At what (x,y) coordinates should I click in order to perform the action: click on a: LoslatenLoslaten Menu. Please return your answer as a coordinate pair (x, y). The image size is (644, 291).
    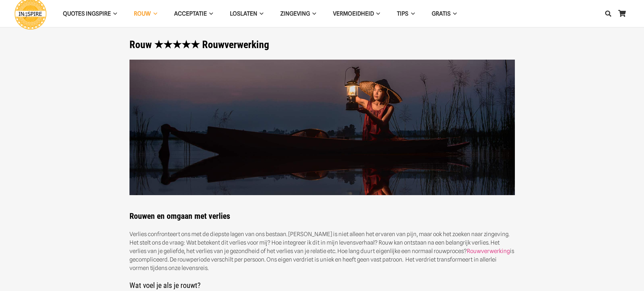
    Looking at the image, I should click on (247, 13).